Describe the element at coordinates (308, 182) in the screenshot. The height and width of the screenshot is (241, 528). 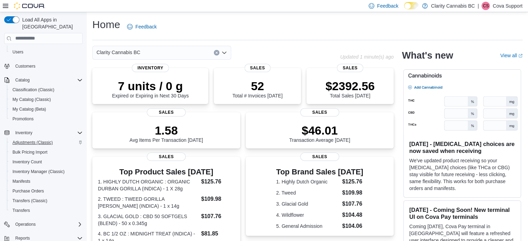
I see `dt: 1. Highly Dutch Organic` at that location.